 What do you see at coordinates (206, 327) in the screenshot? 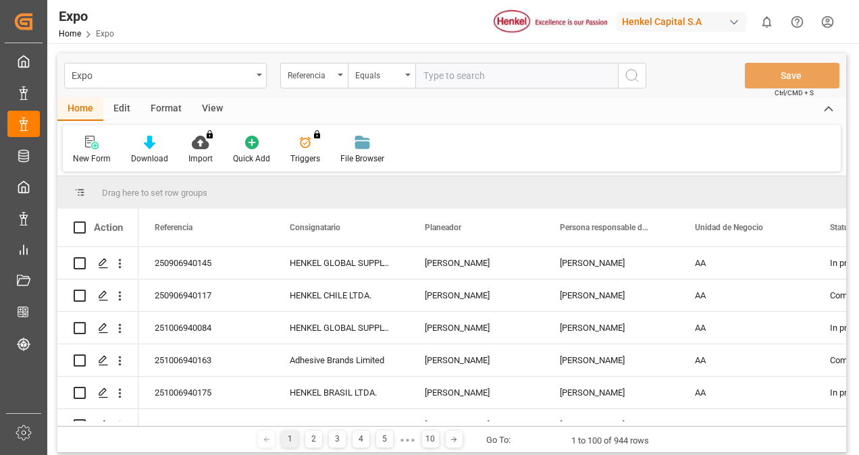
I see `div: 251006940084` at bounding box center [206, 327].